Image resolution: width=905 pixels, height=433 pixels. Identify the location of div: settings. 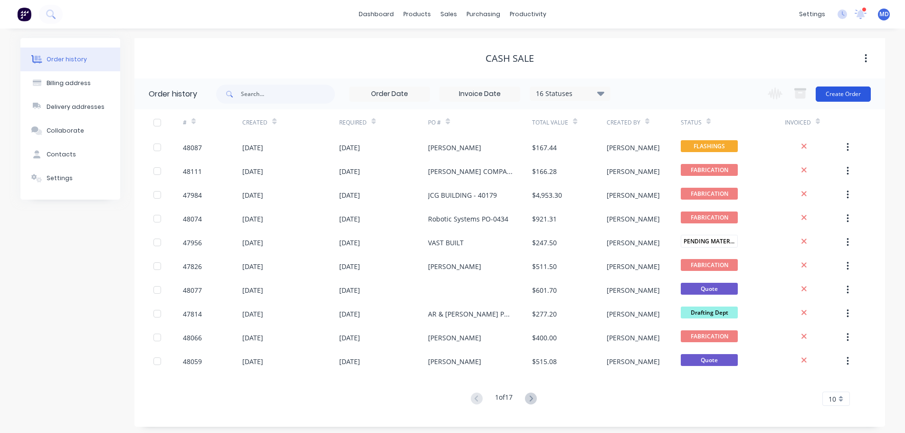
(812, 14).